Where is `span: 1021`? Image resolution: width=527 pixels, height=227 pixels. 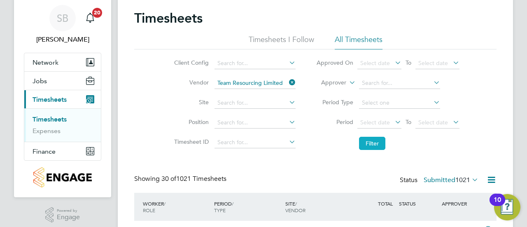 span: 1021 is located at coordinates (463, 180).